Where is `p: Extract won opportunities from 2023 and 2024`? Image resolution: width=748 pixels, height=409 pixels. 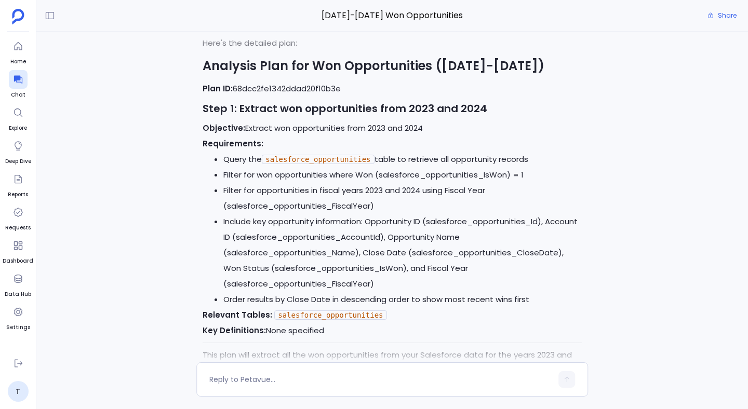 p: Extract won opportunities from 2023 and 2024 is located at coordinates (392, 128).